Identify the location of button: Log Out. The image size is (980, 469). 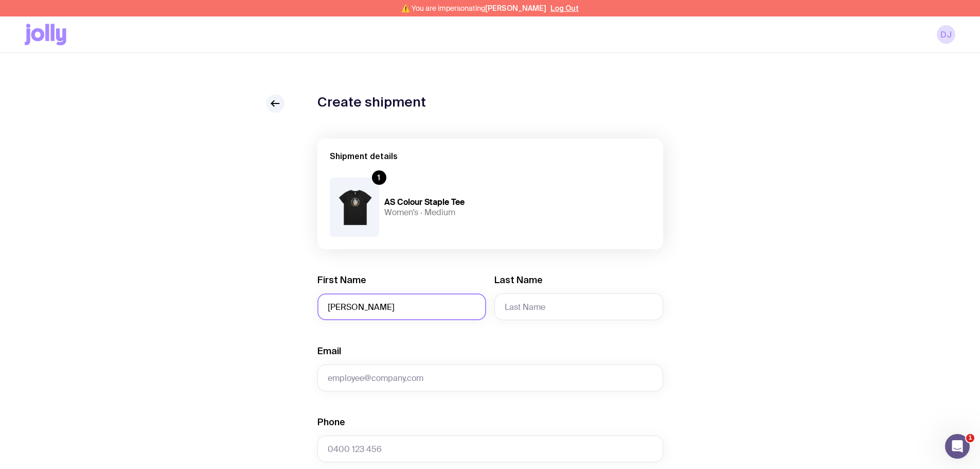
(564, 8).